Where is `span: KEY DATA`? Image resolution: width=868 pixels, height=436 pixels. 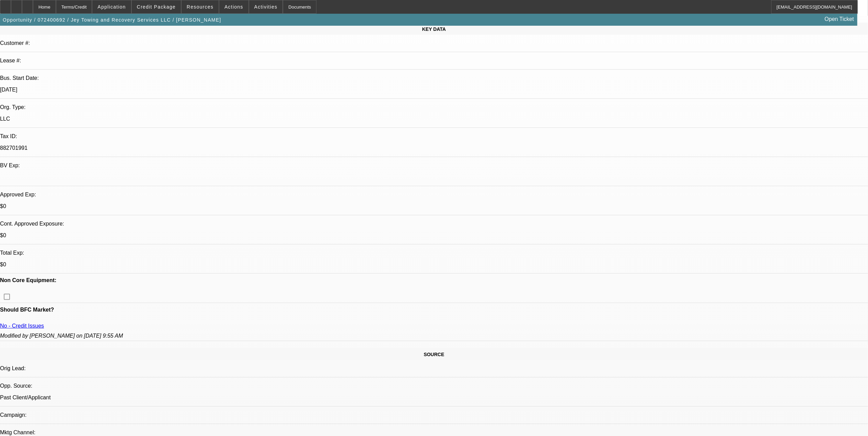 span: KEY DATA is located at coordinates (434, 29).